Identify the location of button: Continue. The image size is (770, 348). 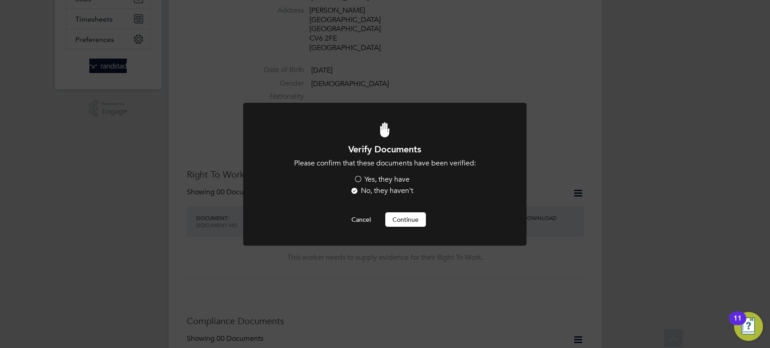
(406, 220).